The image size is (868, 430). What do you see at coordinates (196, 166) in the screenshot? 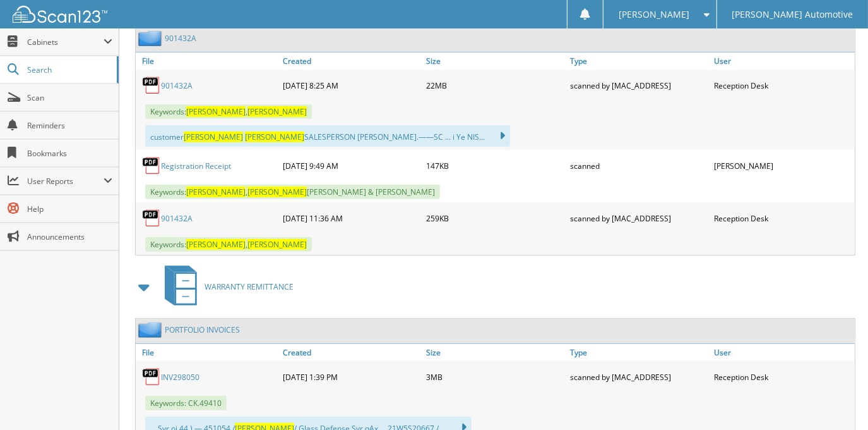
I see `a: Registration Receipt` at bounding box center [196, 166].